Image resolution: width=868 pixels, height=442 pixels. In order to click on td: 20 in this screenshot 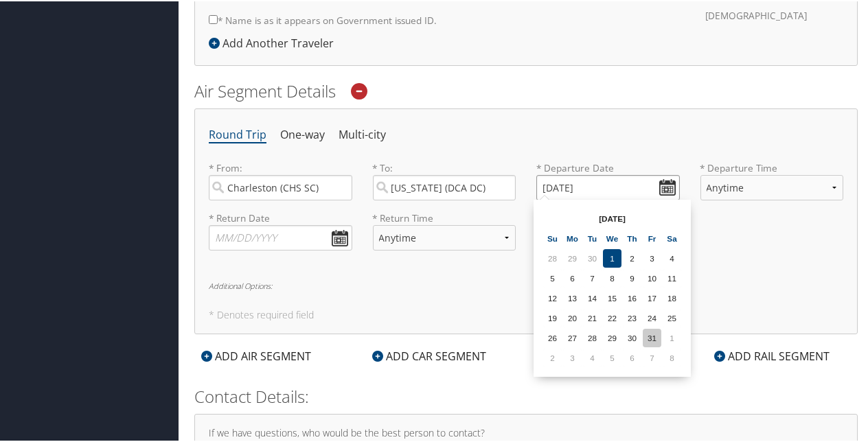, I will do `click(572, 316)`.